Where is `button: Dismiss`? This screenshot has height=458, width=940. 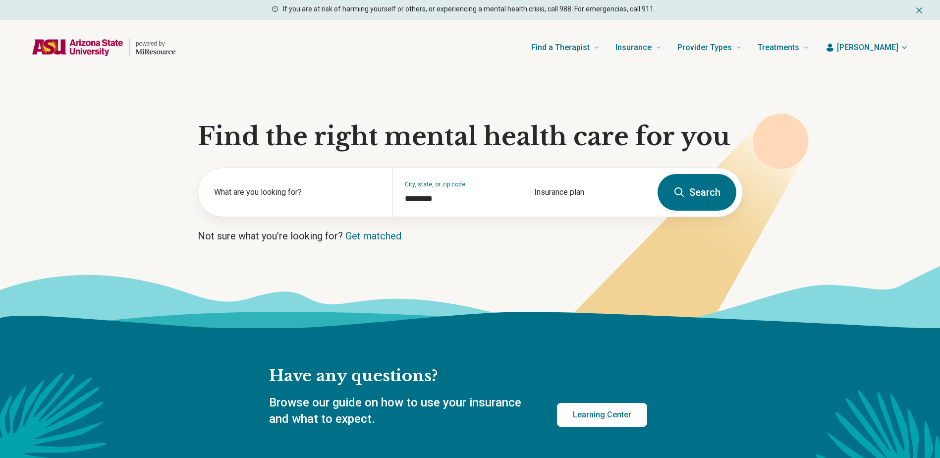 button: Dismiss is located at coordinates (919, 10).